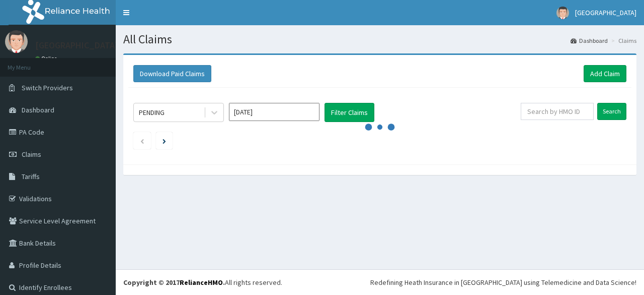 The image size is (644, 295). What do you see at coordinates (151, 113) in the screenshot?
I see `div: PENDING` at bounding box center [151, 113].